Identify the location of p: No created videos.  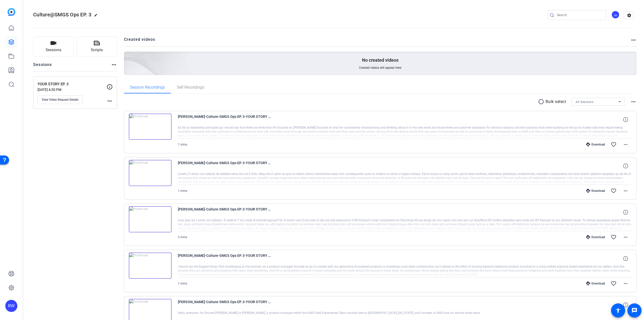
(380, 60).